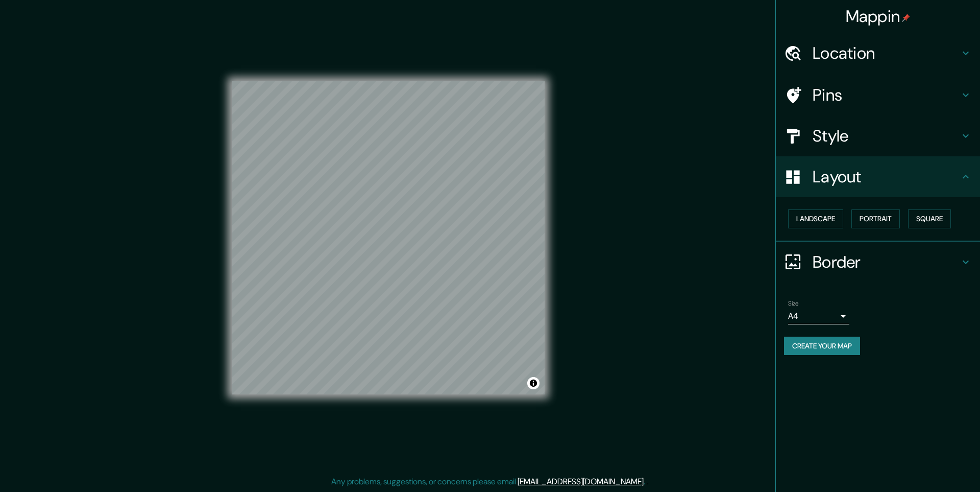 The height and width of the screenshot is (492, 980). Describe the element at coordinates (534, 383) in the screenshot. I see `button: Toggle attribution` at that location.